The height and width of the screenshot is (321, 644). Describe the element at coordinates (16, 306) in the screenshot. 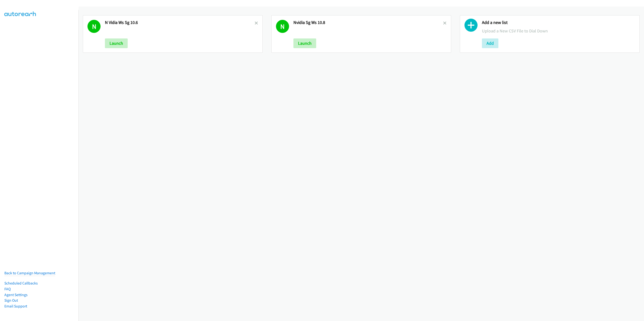

I see `a: Email Support` at that location.